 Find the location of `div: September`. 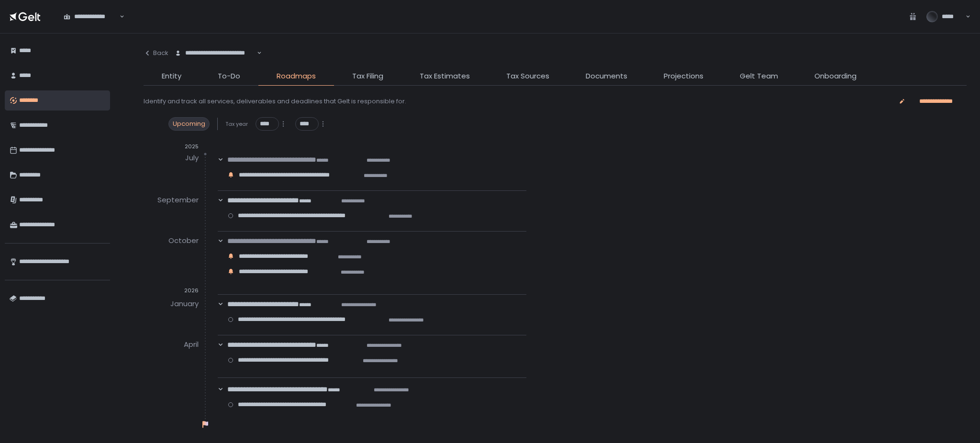

div: September is located at coordinates (178, 200).